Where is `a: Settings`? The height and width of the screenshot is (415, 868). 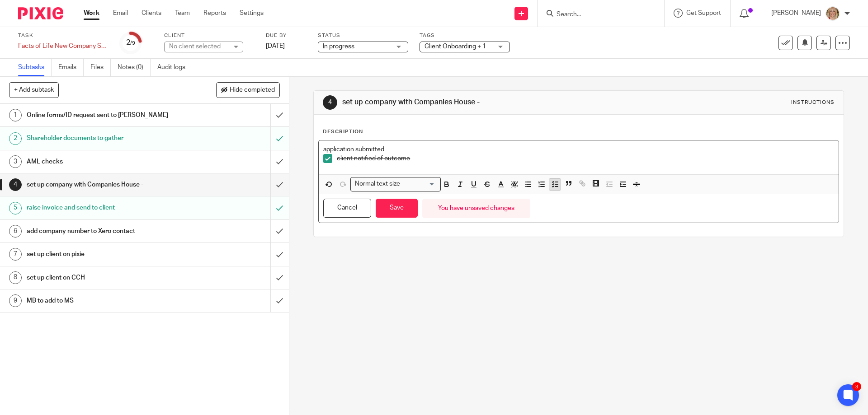
a: Settings is located at coordinates (251, 13).